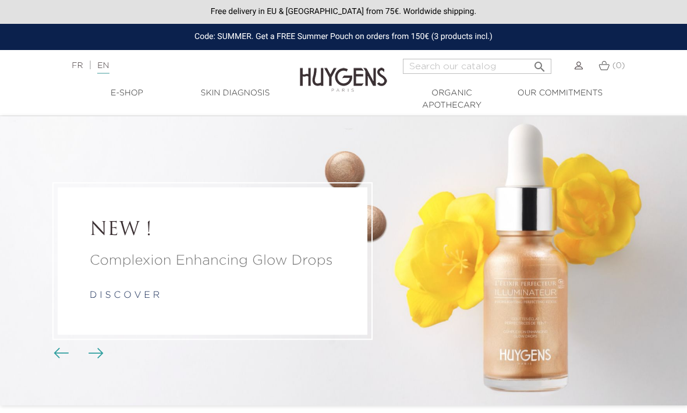 The image size is (687, 413). What do you see at coordinates (212, 230) in the screenshot?
I see `h2: NEW !` at bounding box center [212, 230].